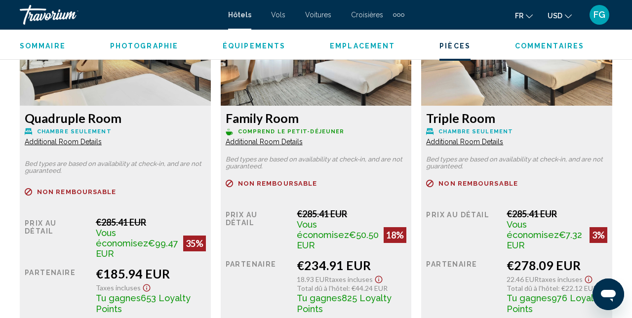 The width and height of the screenshot is (632, 318). What do you see at coordinates (363, 46) in the screenshot?
I see `span: Emplacement` at bounding box center [363, 46].